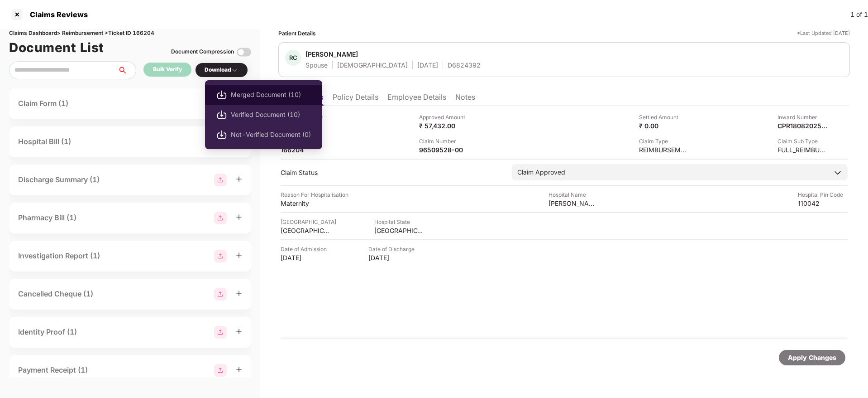  Describe the element at coordinates (573, 194) in the screenshot. I see `div: Hospital Name` at that location.